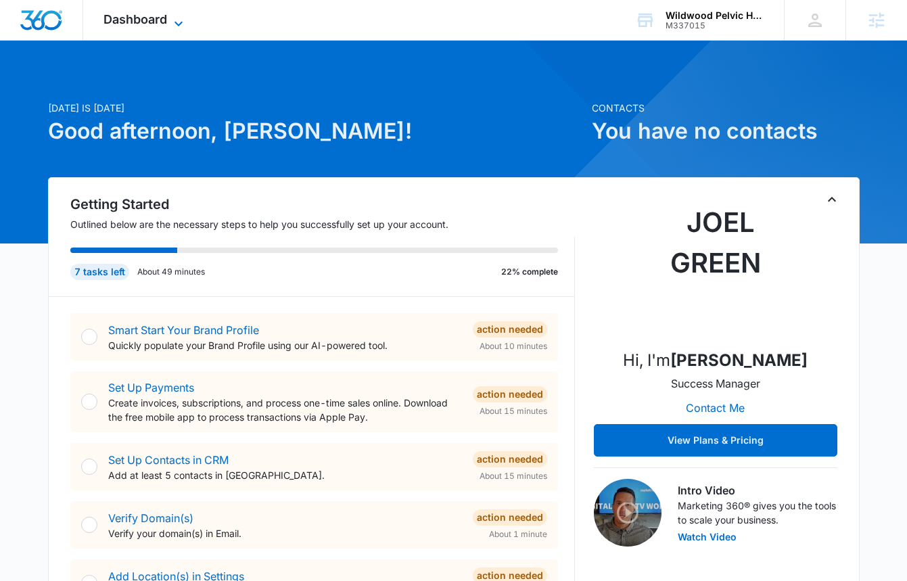 The height and width of the screenshot is (581, 907). Describe the element at coordinates (99, 272) in the screenshot. I see `div: 7 tasks left` at that location.